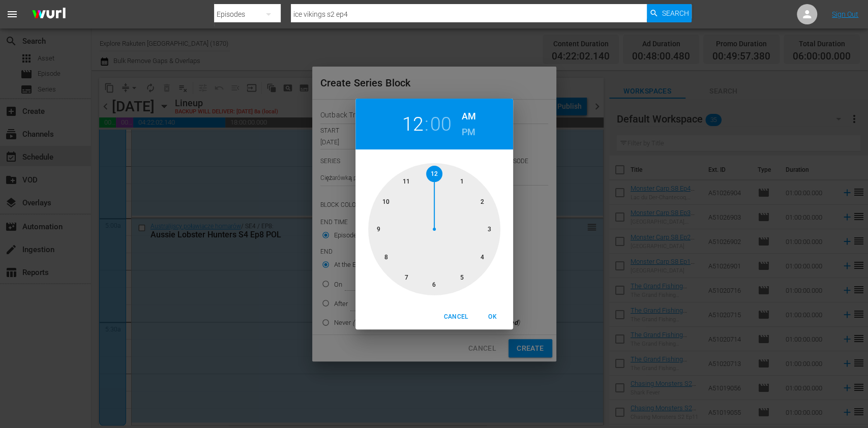 This screenshot has width=868, height=428. Describe the element at coordinates (469, 132) in the screenshot. I see `h6: PM` at that location.